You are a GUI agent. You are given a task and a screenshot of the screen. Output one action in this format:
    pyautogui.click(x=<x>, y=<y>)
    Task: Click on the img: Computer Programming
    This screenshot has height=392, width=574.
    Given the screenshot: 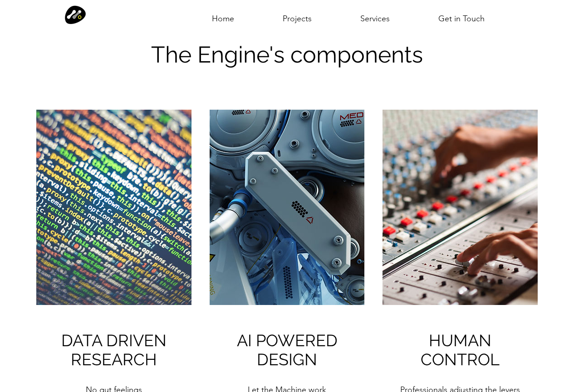 What is the action you would take?
    pyautogui.click(x=114, y=207)
    